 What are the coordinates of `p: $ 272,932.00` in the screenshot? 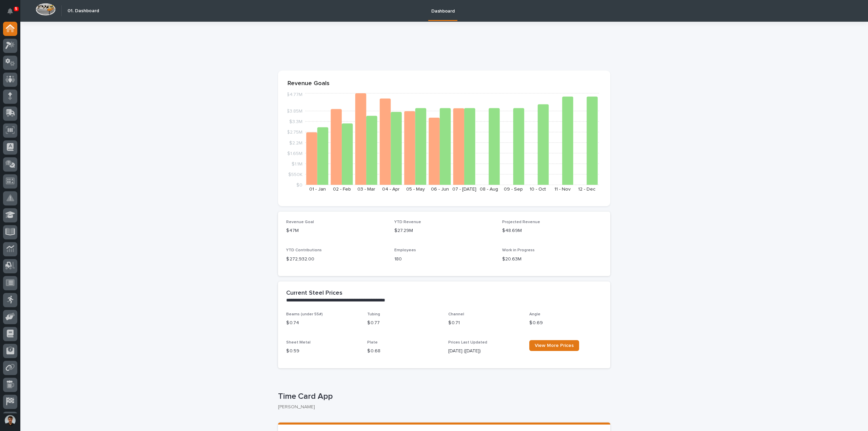 It's located at (336, 259).